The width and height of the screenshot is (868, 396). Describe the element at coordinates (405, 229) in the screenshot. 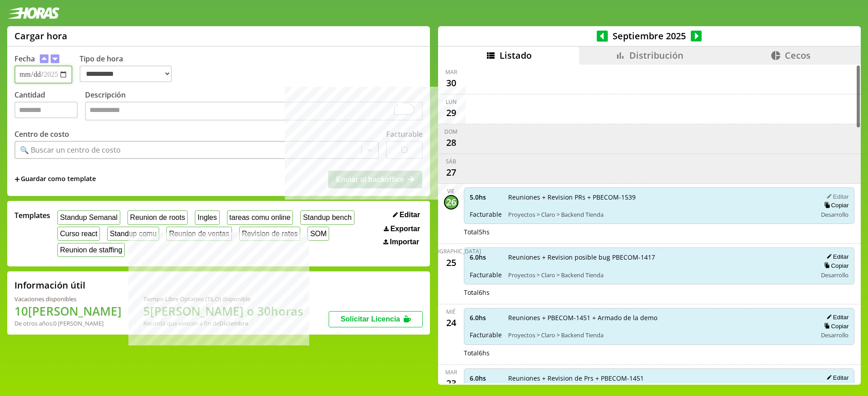

I see `span: Exportar` at that location.